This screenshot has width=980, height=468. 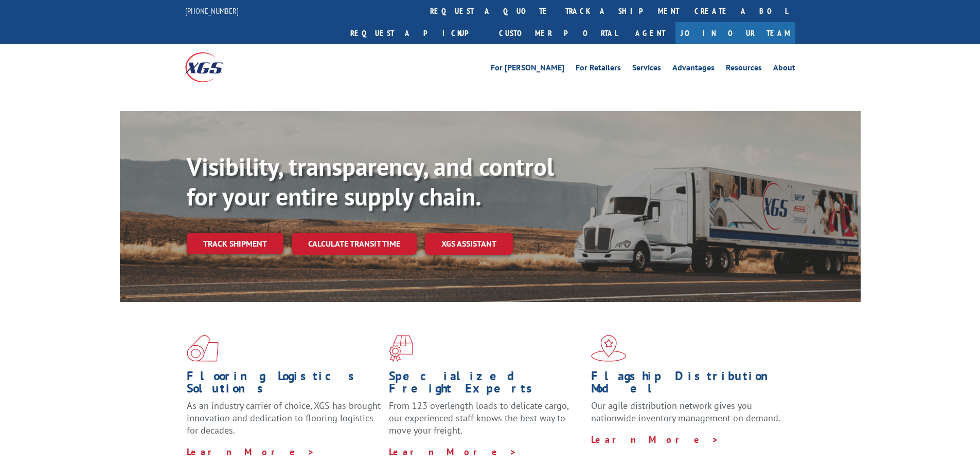 I want to click on a: For Retailers, so click(x=598, y=69).